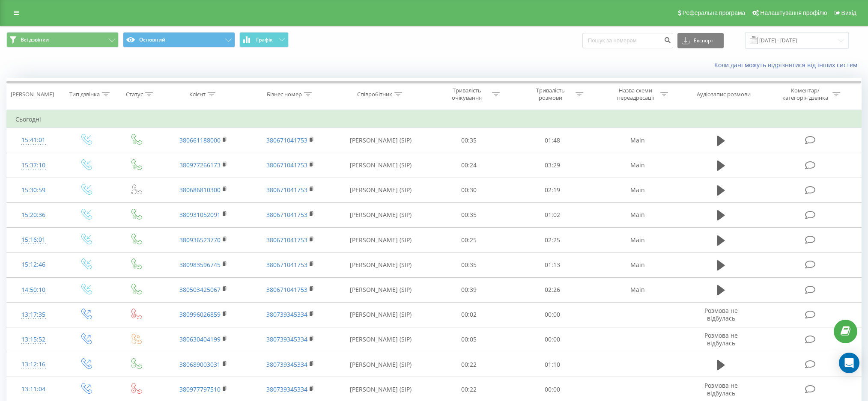  What do you see at coordinates (724, 94) in the screenshot?
I see `div: Аудіозапис розмови` at bounding box center [724, 94].